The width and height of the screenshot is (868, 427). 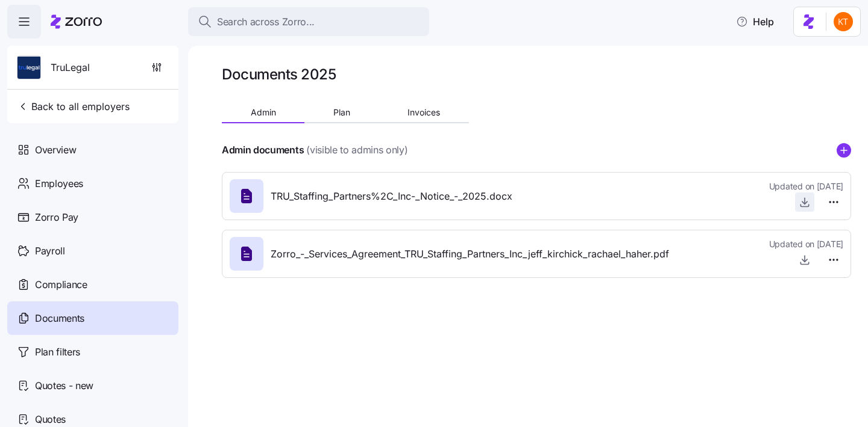 I want to click on span: Plan filters, so click(x=57, y=352).